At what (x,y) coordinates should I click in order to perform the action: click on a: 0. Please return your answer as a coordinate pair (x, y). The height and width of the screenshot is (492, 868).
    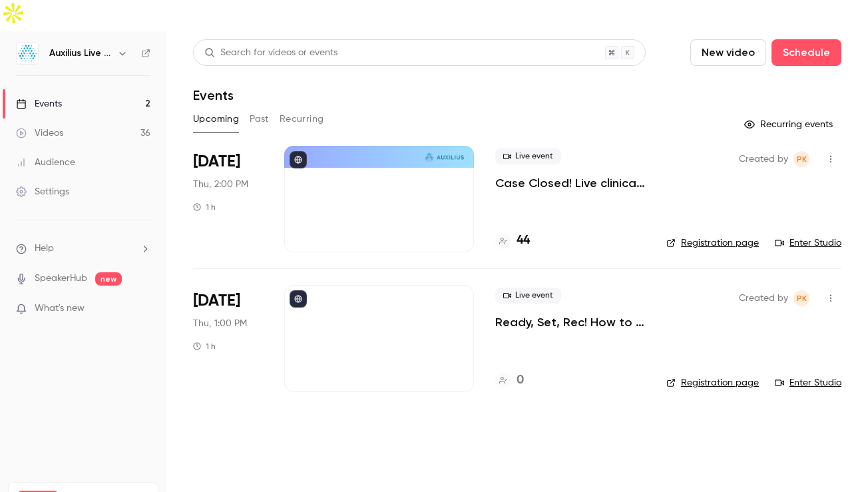
    Looking at the image, I should click on (509, 380).